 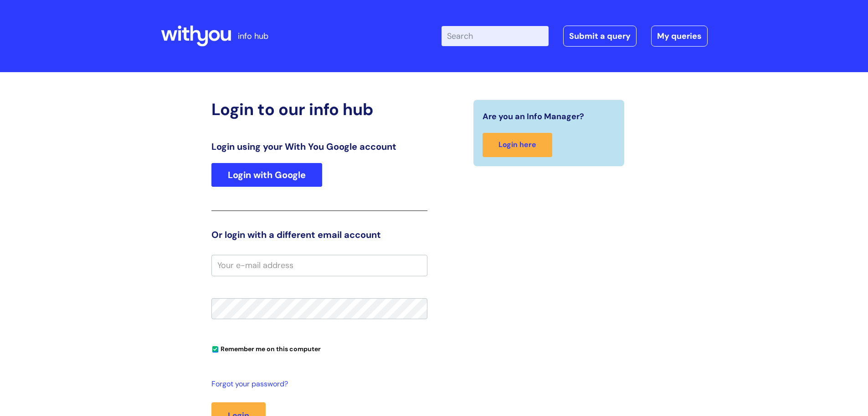 What do you see at coordinates (600, 36) in the screenshot?
I see `a: Submit a query` at bounding box center [600, 36].